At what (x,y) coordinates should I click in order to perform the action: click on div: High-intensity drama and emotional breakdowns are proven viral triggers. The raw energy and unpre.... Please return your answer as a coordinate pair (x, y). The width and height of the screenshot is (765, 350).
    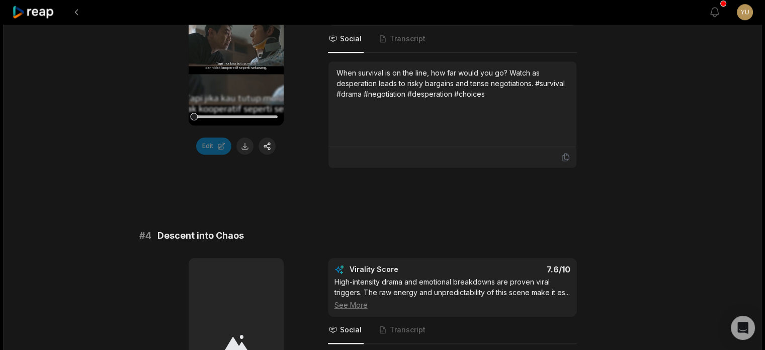
    Looking at the image, I should click on (452, 293).